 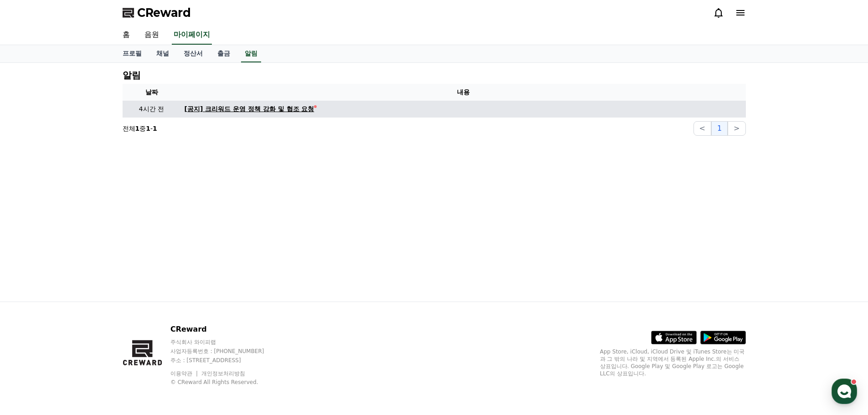 What do you see at coordinates (132, 75) in the screenshot?
I see `h4: 알림` at bounding box center [132, 75].